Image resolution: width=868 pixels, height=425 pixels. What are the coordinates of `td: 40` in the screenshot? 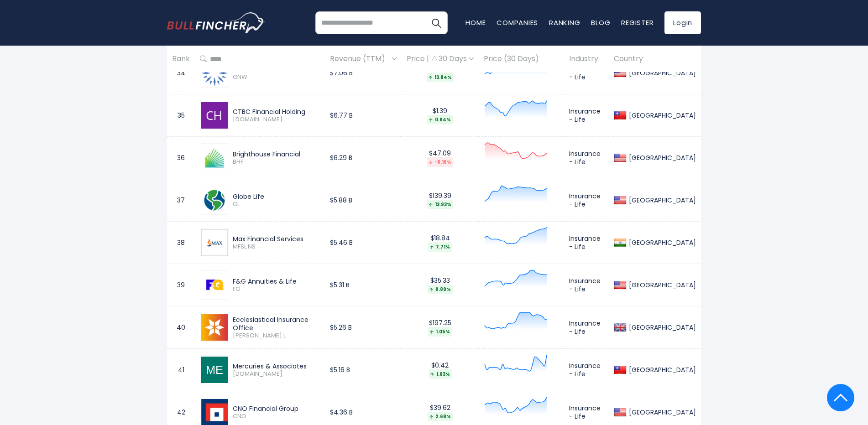 It's located at (181, 328).